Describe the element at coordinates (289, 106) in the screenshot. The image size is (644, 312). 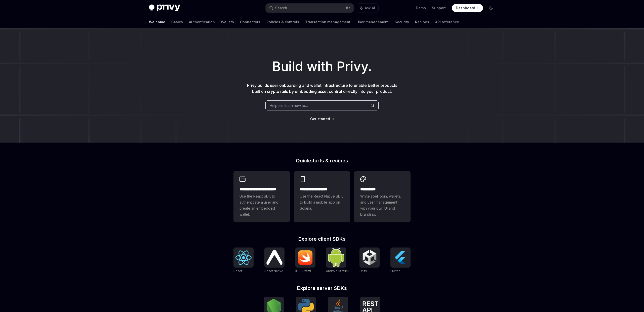
I see `span: Help me learn how to…` at that location.